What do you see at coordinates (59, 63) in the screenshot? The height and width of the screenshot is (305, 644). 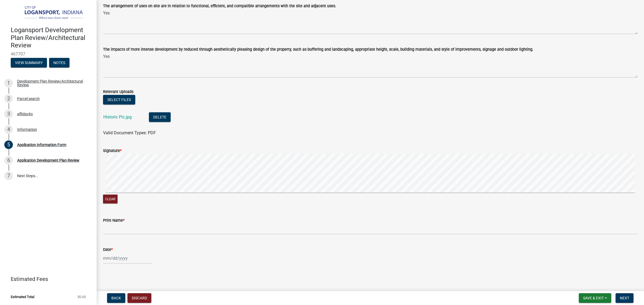 I see `button: Notes` at bounding box center [59, 63].